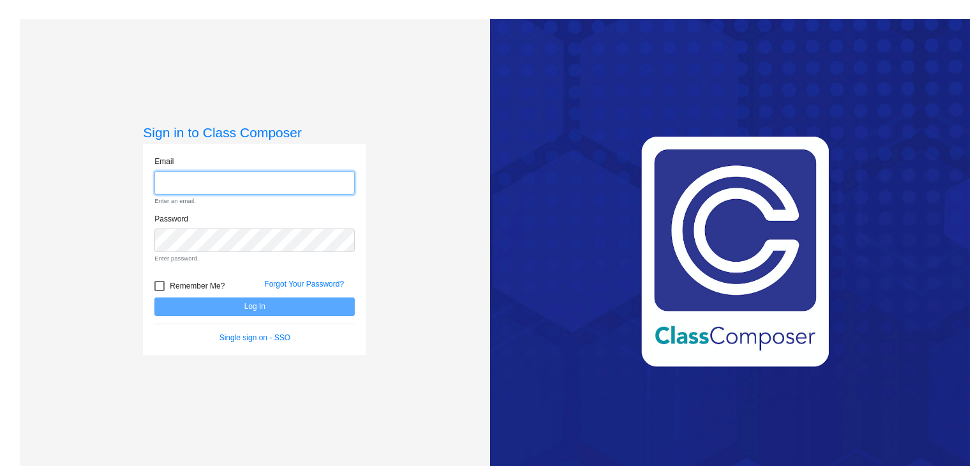  What do you see at coordinates (254, 338) in the screenshot?
I see `a: Single sign on - SSO` at bounding box center [254, 338].